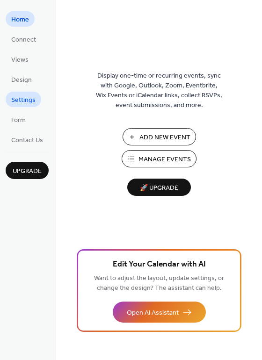 The height and width of the screenshot is (360, 262). I want to click on a: Settings, so click(23, 99).